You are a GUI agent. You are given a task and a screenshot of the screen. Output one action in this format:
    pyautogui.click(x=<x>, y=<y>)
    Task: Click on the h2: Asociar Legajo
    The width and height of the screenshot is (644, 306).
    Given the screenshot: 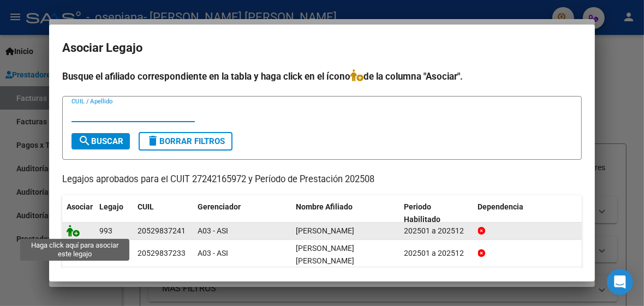 What is the action you would take?
    pyautogui.click(x=322, y=48)
    